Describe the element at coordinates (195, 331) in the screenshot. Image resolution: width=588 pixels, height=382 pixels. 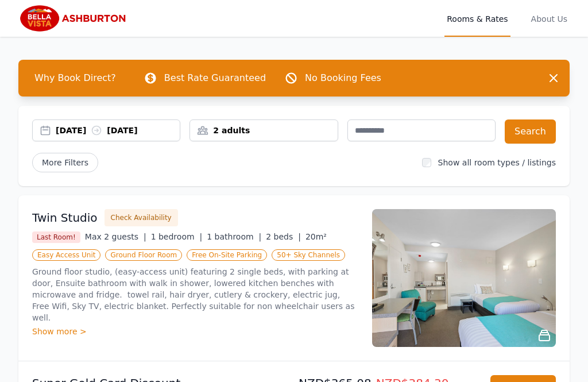
I see `div: Show more >` at that location.